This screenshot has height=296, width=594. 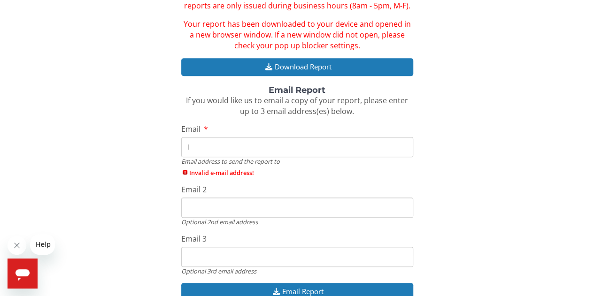 I want to click on button: Download Report, so click(x=297, y=67).